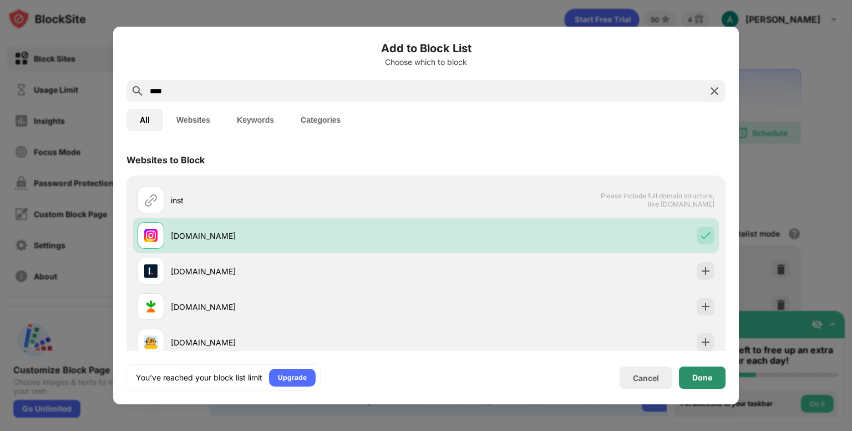 This screenshot has width=852, height=431. Describe the element at coordinates (292, 377) in the screenshot. I see `div: Upgrade` at that location.